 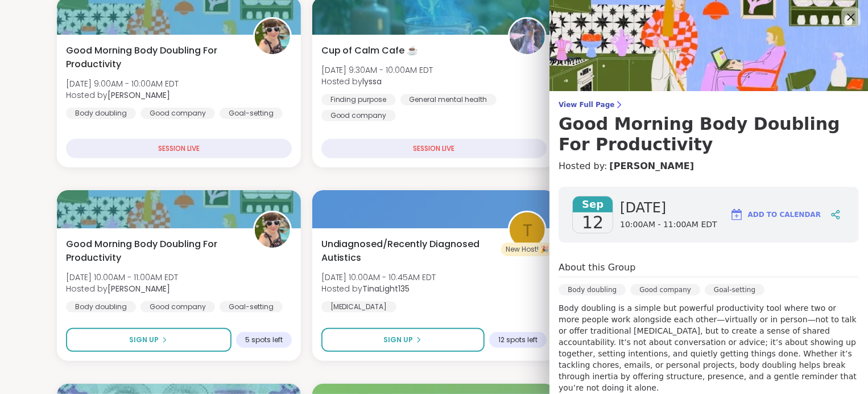 What do you see at coordinates (709, 134) in the screenshot?
I see `h3: Good Morning Body Doubling For Productivity` at bounding box center [709, 134].